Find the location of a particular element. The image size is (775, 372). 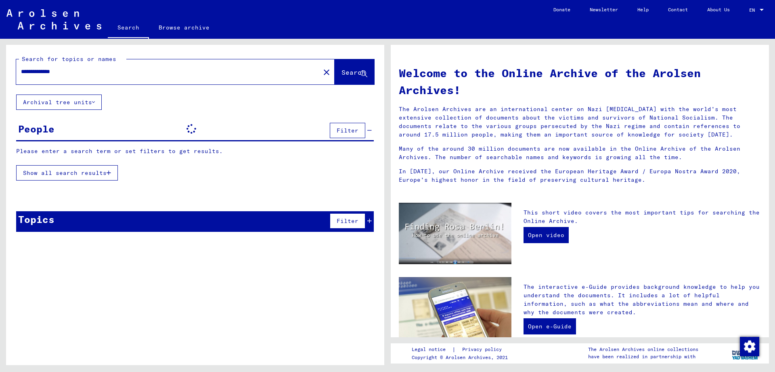

a: Open video is located at coordinates (546, 235).